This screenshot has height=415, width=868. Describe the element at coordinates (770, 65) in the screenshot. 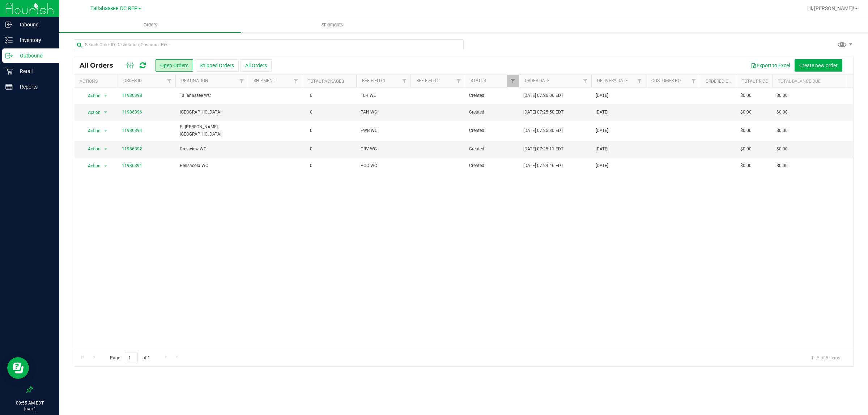

I see `button: Export to Excel` at that location.